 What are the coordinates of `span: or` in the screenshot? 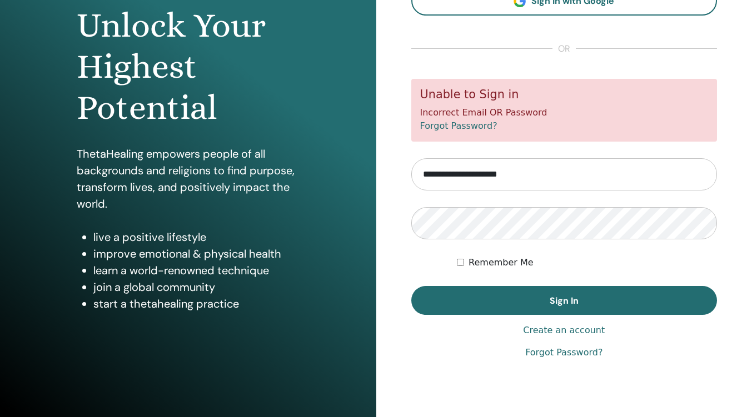 It's located at (564, 49).